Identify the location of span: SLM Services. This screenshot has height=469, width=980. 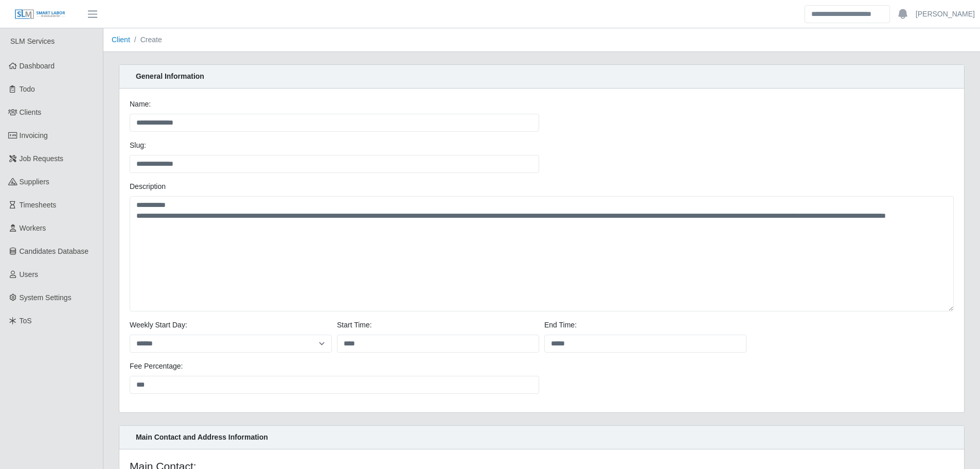
(32, 41).